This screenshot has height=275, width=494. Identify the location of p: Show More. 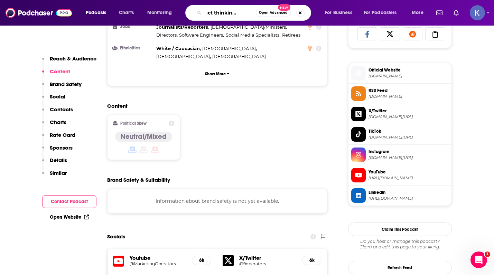
(215, 74).